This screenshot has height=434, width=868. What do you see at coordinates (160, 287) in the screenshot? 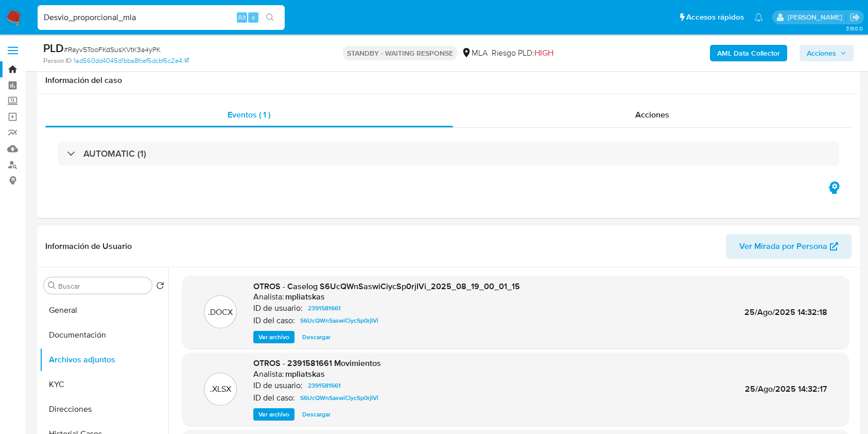
I see `button: Volver al orden por defecto` at bounding box center [160, 287].